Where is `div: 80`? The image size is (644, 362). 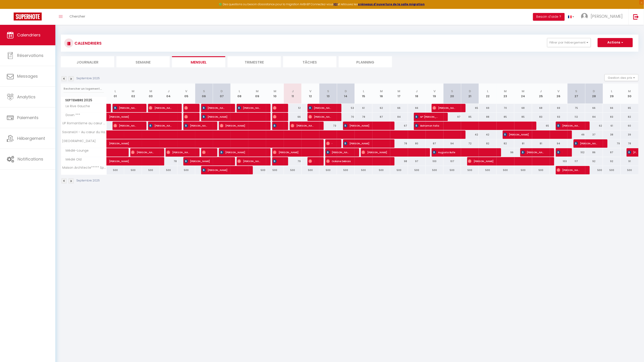
div: 80 is located at coordinates (417, 143).